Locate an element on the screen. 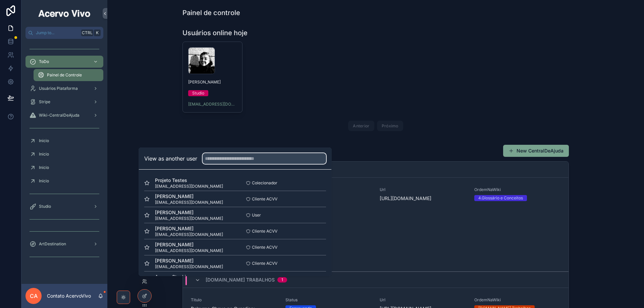  span: Stripe is located at coordinates (45, 102).